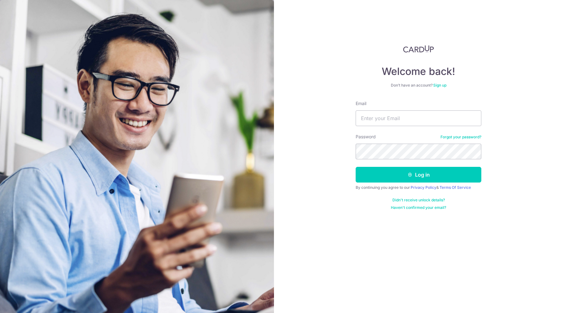 This screenshot has height=313, width=563. What do you see at coordinates (455, 187) in the screenshot?
I see `a: Terms Of Service` at bounding box center [455, 187].